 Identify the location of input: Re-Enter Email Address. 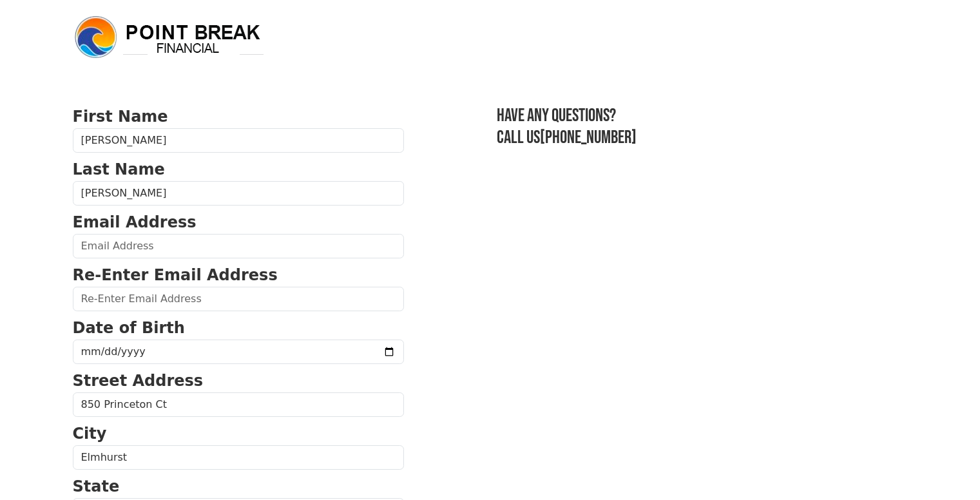
(238, 299).